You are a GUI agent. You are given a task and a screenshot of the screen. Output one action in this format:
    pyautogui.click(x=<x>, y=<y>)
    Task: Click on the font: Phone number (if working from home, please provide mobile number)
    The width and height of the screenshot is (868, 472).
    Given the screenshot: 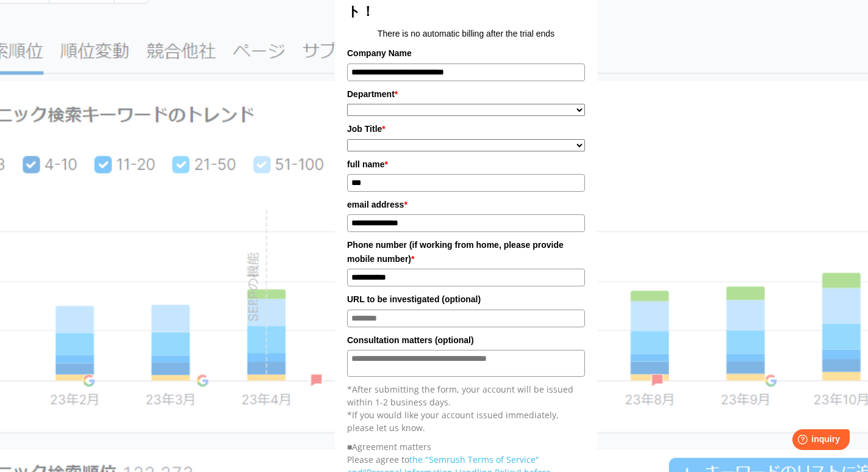 What is the action you would take?
    pyautogui.click(x=455, y=251)
    